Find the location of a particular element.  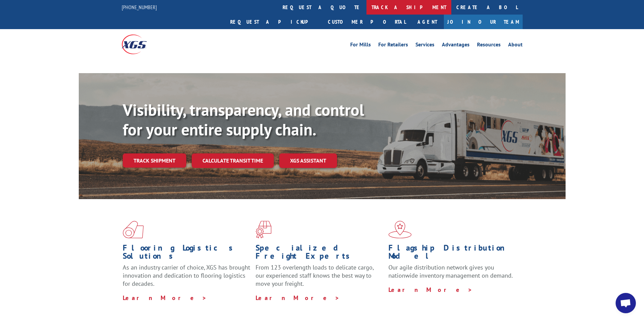

div: Open chat is located at coordinates (626, 302).